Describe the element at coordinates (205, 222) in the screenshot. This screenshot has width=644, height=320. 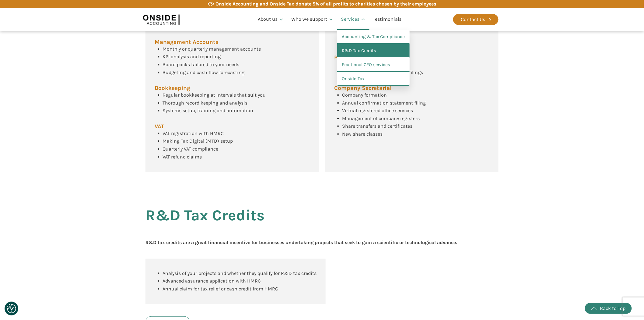
I see `h2: R&D Tax Credits` at that location.